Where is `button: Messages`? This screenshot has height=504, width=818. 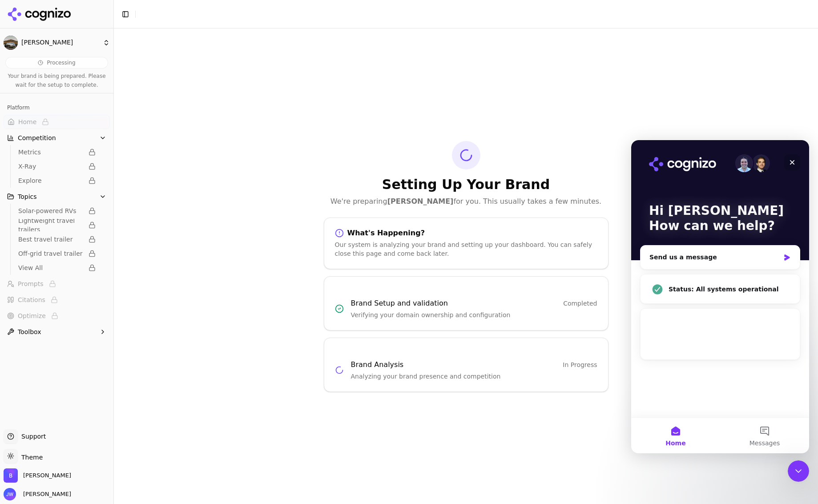
button: Messages is located at coordinates (134, 295).